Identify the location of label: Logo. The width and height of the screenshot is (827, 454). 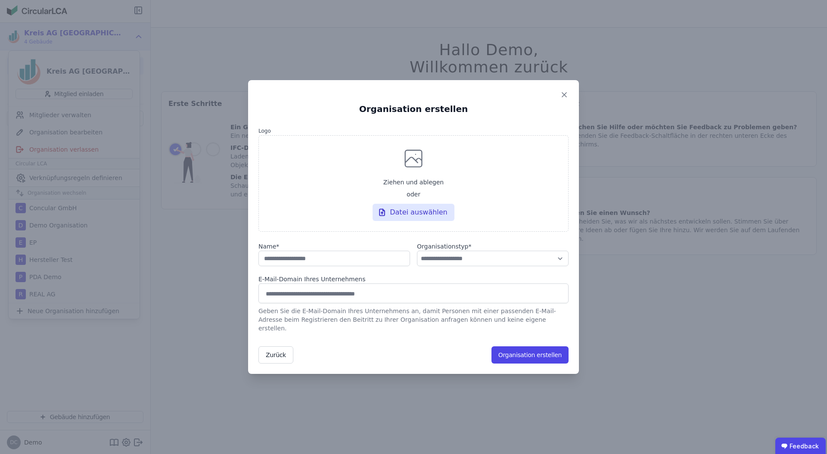
(413, 131).